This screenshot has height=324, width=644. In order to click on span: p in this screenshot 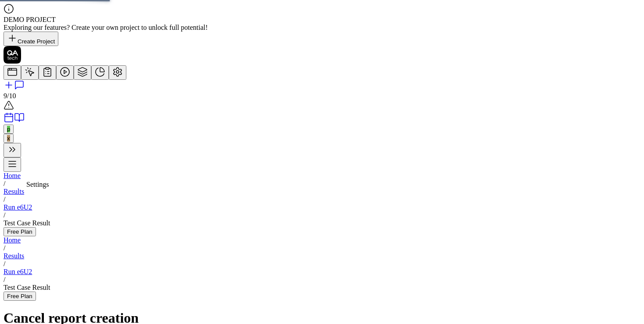, I will do `click(8, 129)`.